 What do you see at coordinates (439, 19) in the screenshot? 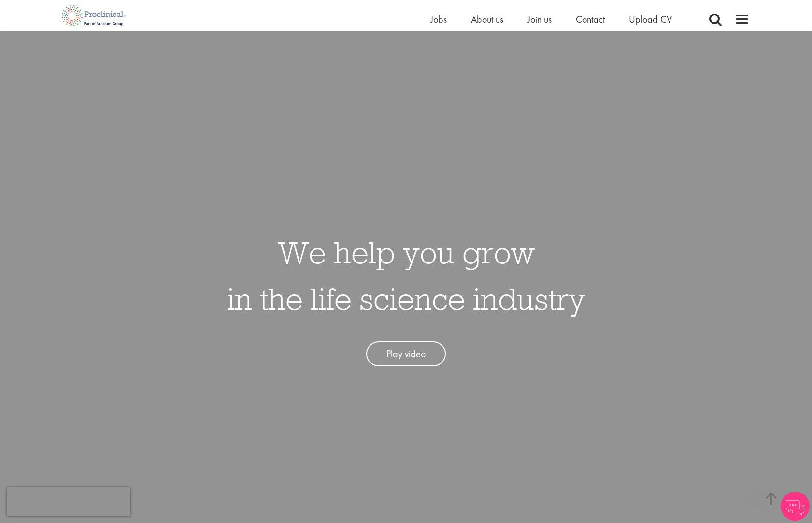
I see `span: Jobs` at bounding box center [439, 19].